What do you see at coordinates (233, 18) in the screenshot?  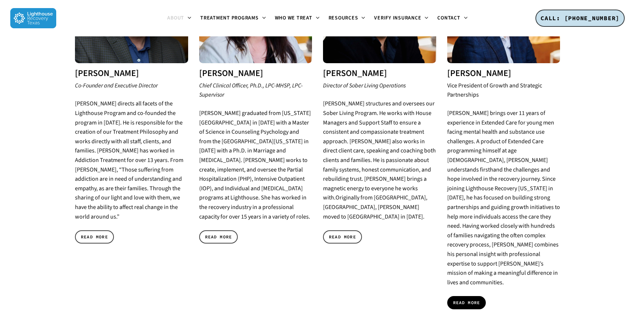 I see `a: Treatment Programs` at bounding box center [233, 18].